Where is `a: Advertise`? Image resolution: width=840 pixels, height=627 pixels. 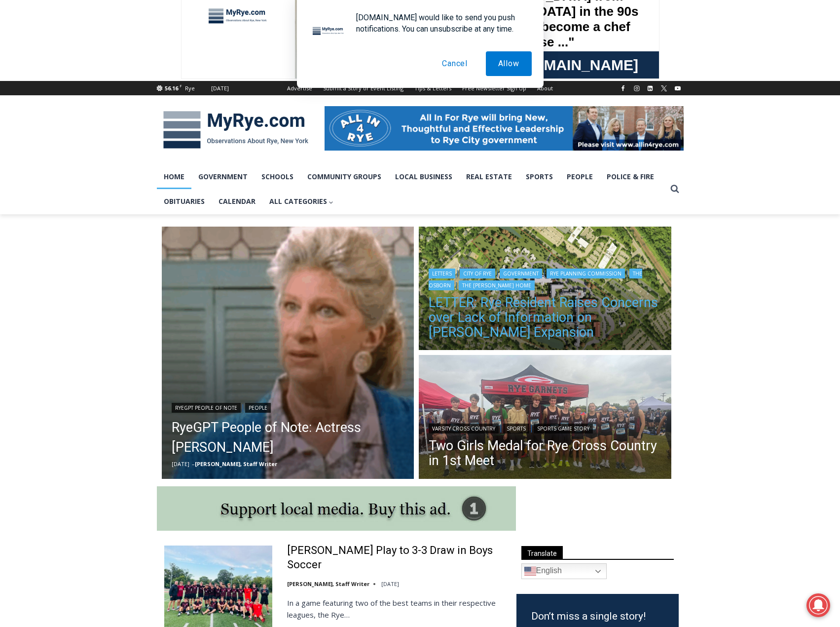
a: Advertise is located at coordinates (299, 88).